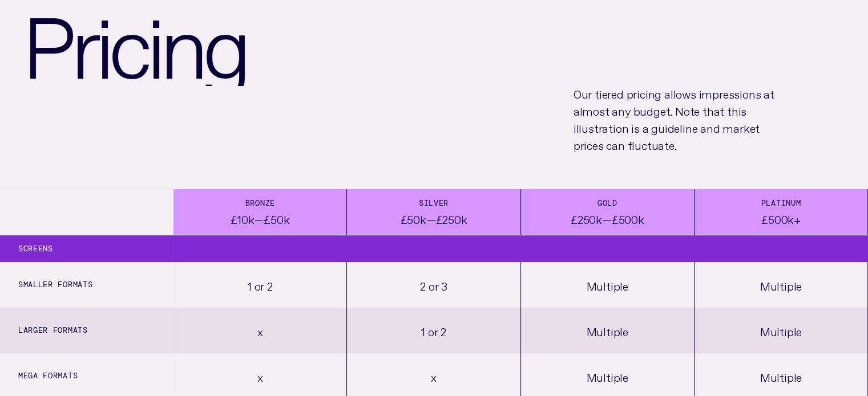  Describe the element at coordinates (781, 218) in the screenshot. I see `div: £500k+` at that location.